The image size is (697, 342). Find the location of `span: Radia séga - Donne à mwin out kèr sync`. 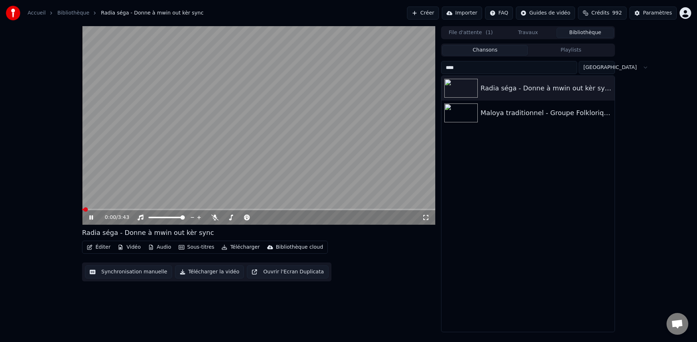

span: Radia séga - Donne à mwin out kèr sync is located at coordinates (152, 13).